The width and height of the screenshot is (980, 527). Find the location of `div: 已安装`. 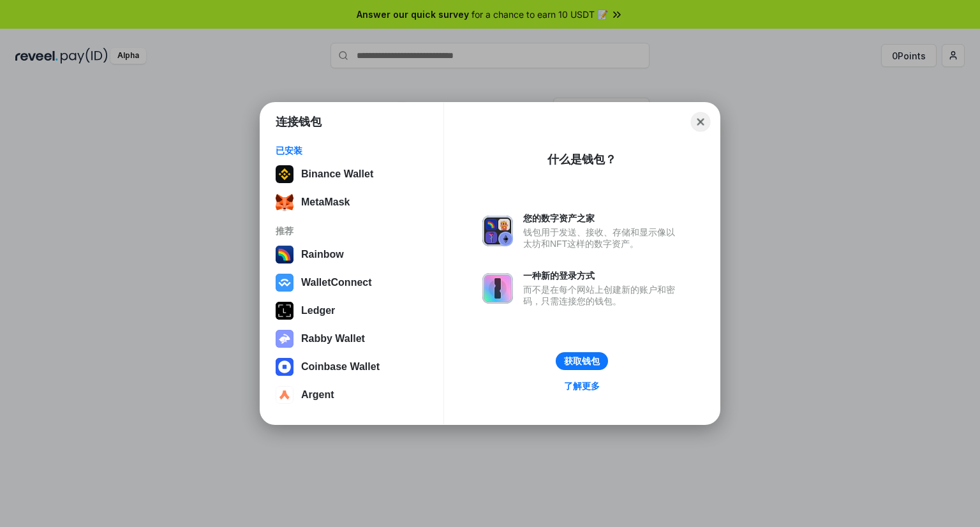

div: 已安装 is located at coordinates (352, 150).